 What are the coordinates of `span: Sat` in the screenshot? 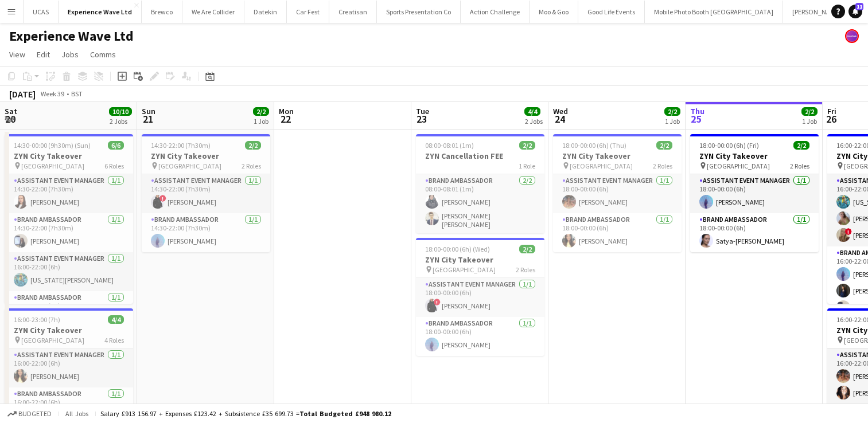 It's located at (11, 112).